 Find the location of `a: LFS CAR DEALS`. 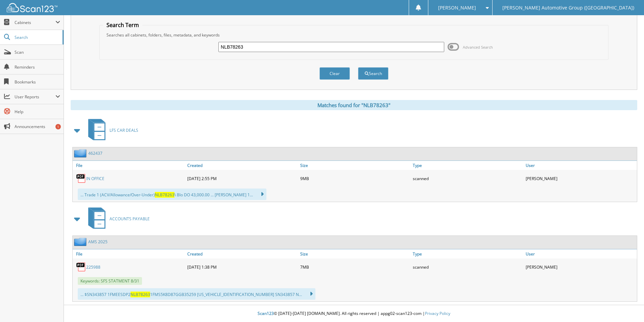

a: LFS CAR DEALS is located at coordinates (111, 130).